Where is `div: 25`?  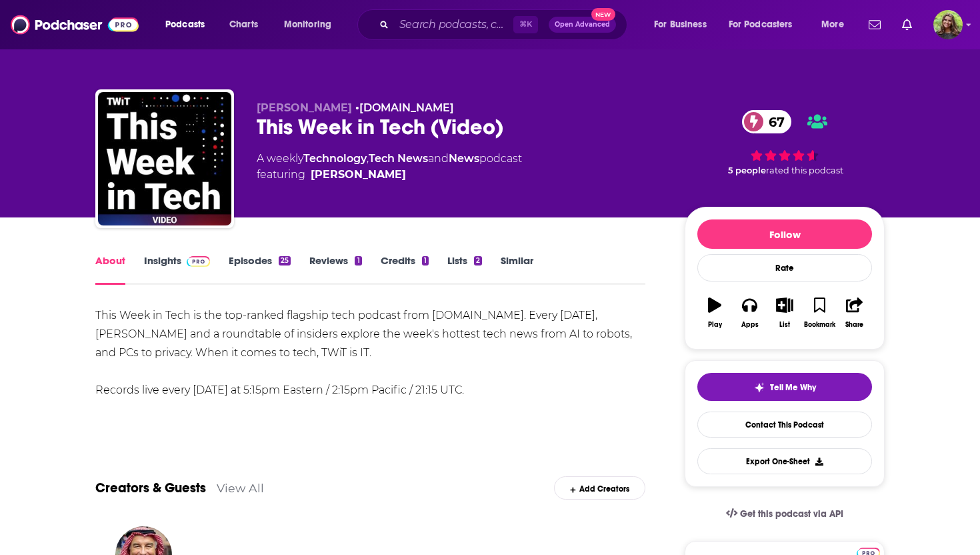
div: 25 is located at coordinates (284, 261).